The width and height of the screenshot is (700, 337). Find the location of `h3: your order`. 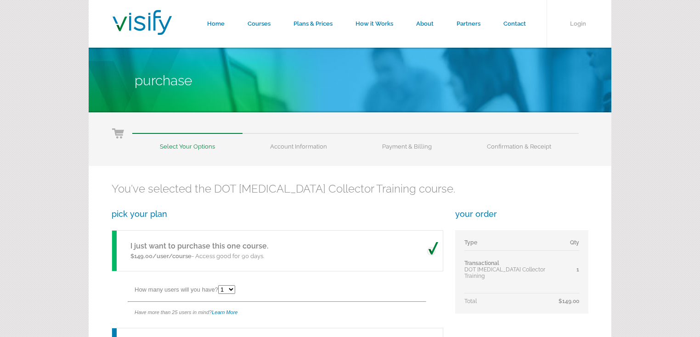

h3: your order is located at coordinates (521, 214).